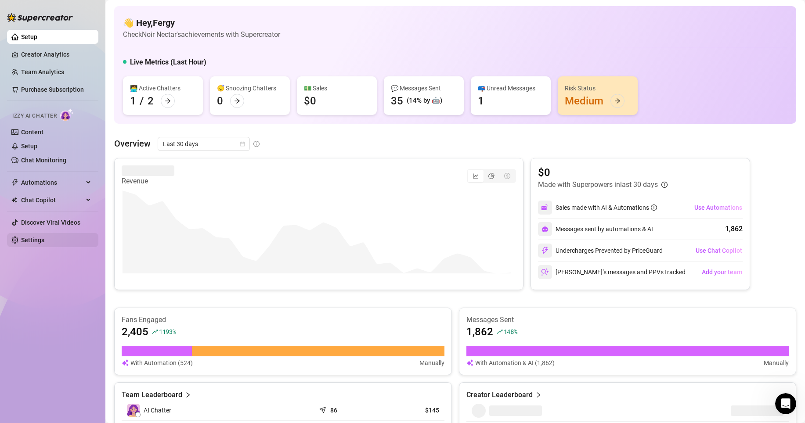 Image resolution: width=805 pixels, height=423 pixels. What do you see at coordinates (204, 144) in the screenshot?
I see `span: Last 30 days` at bounding box center [204, 144].